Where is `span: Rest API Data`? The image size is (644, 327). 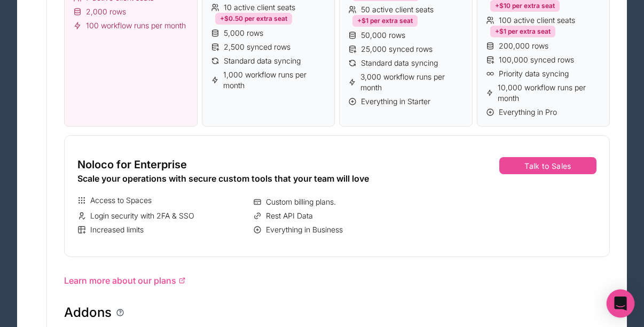 span: Rest API Data is located at coordinates (289, 215).